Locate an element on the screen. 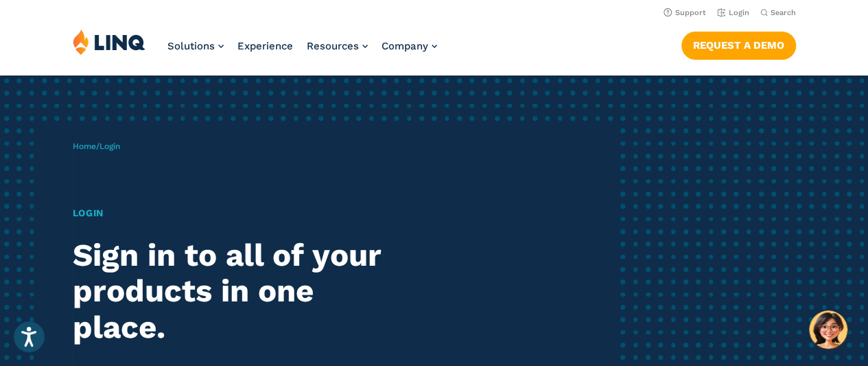  span: Login is located at coordinates (110, 146).